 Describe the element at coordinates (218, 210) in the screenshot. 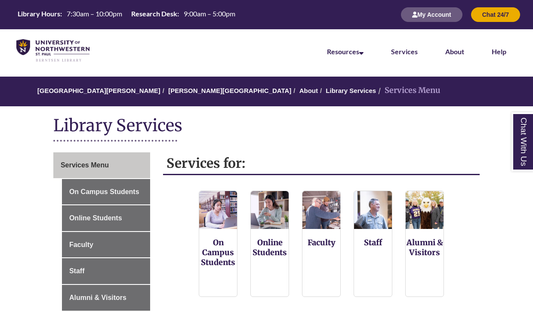

I see `img: On Campus Students Services` at that location.